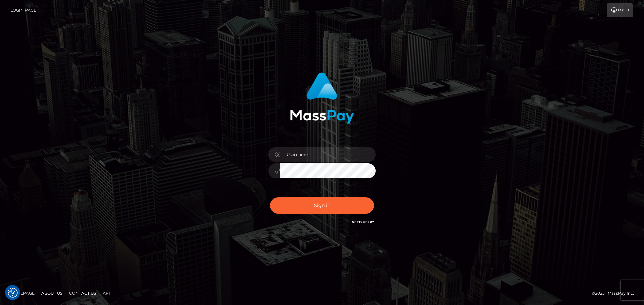  What do you see at coordinates (107, 294) in the screenshot?
I see `a: API` at bounding box center [107, 294].